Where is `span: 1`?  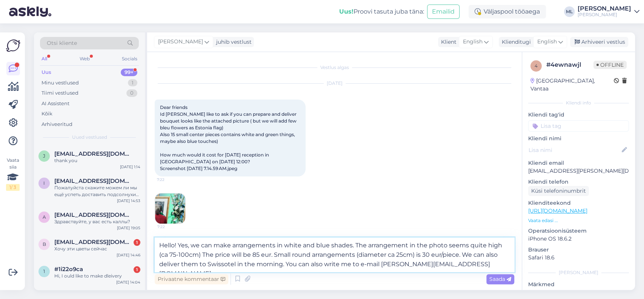 span: 1 is located at coordinates (44, 271).